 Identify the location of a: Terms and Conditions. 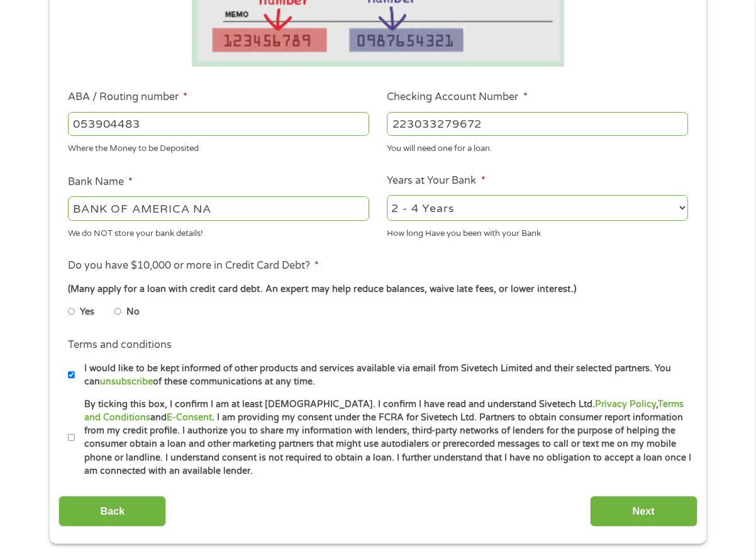
(384, 411).